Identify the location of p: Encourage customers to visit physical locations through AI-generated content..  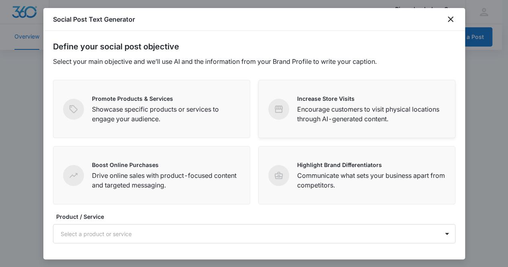
(371, 114).